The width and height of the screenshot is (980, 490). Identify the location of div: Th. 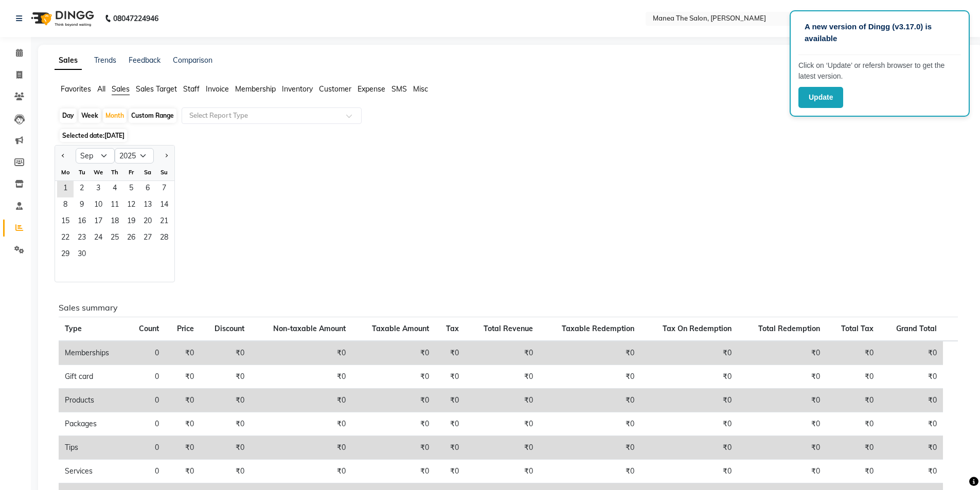
(115, 172).